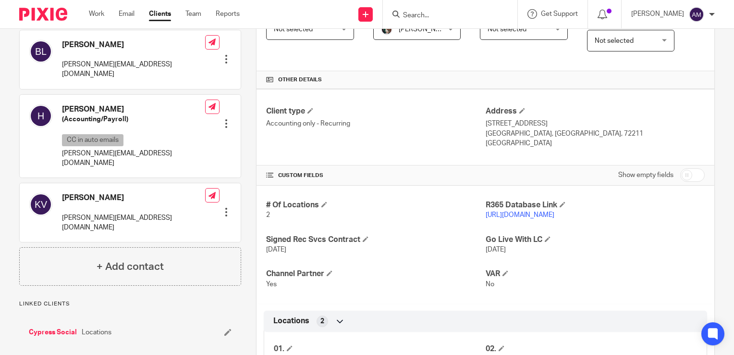 Image resolution: width=734 pixels, height=355 pixels. I want to click on h4: # Of Locations, so click(376, 205).